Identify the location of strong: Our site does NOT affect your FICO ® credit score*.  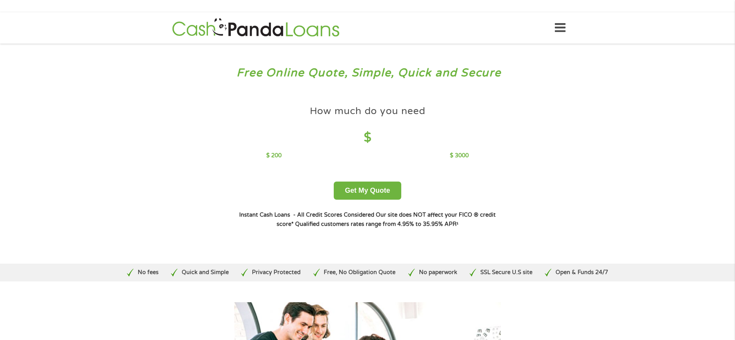
(386, 219).